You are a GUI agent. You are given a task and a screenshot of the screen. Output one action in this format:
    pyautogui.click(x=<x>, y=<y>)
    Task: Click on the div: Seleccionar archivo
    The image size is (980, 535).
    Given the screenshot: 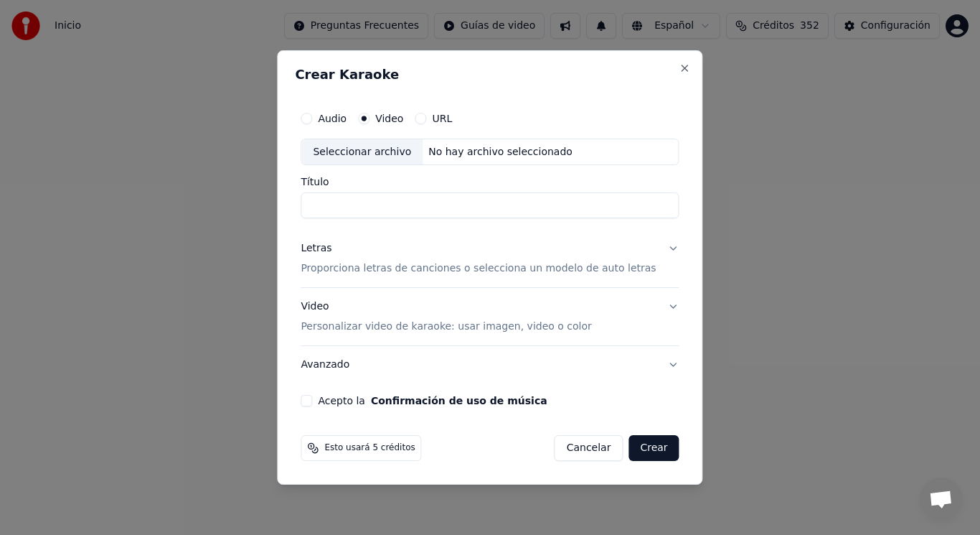 What is the action you would take?
    pyautogui.click(x=362, y=153)
    